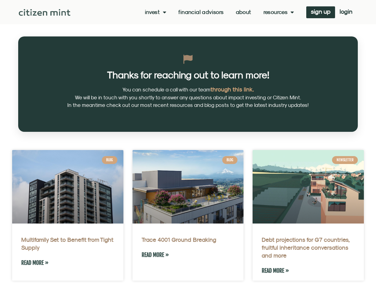 This screenshot has width=376, height=287. What do you see at coordinates (220, 12) in the screenshot?
I see `nav: Menu` at bounding box center [220, 12].